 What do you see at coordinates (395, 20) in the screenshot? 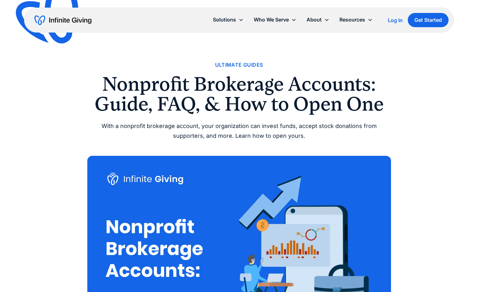
I see `div: Log In` at bounding box center [395, 20].